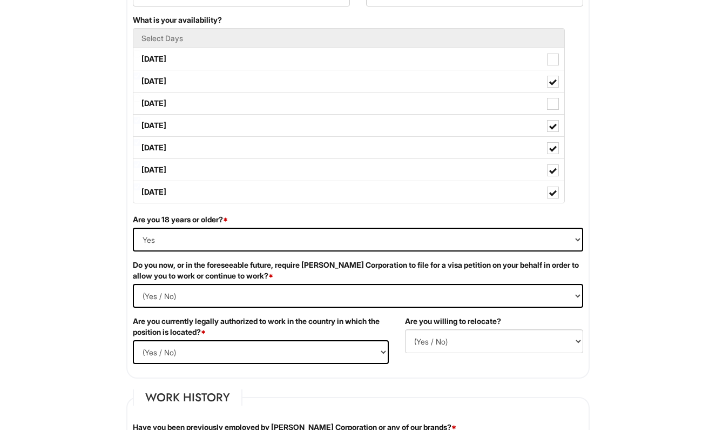 The height and width of the screenshot is (430, 716). What do you see at coordinates (261, 326) in the screenshot?
I see `label: Are you currently legally authorized to work in the country in which the position is located?` at bounding box center [261, 326].